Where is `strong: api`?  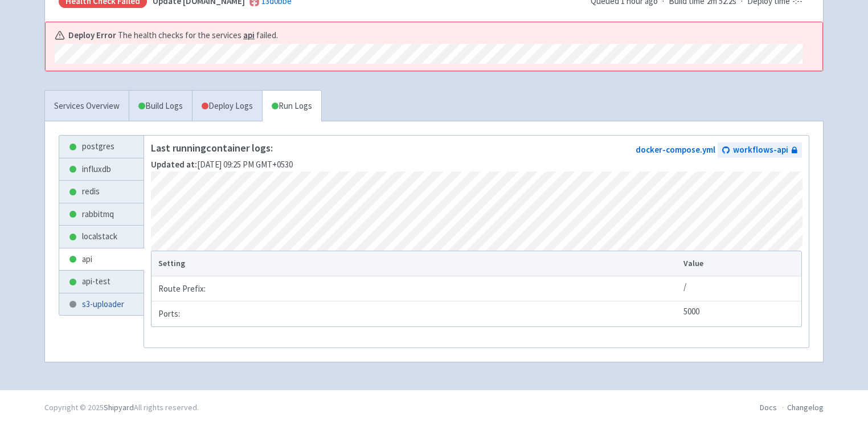 strong: api is located at coordinates (249, 35).